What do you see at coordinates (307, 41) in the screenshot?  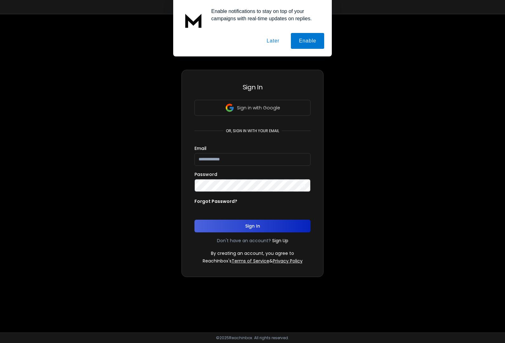 I see `button: Enable` at bounding box center [307, 41].